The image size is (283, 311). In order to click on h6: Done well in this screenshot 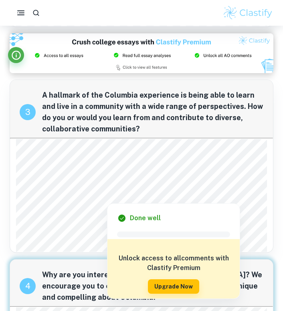, I will do `click(145, 218)`.